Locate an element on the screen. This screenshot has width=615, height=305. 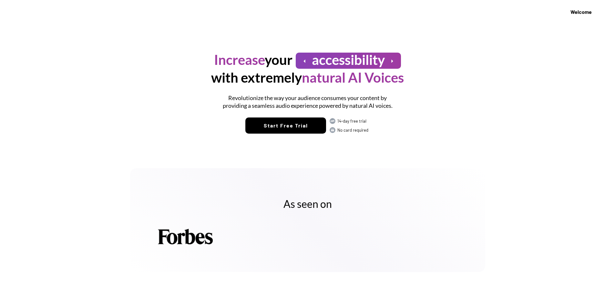
h1: your is located at coordinates (253, 60).